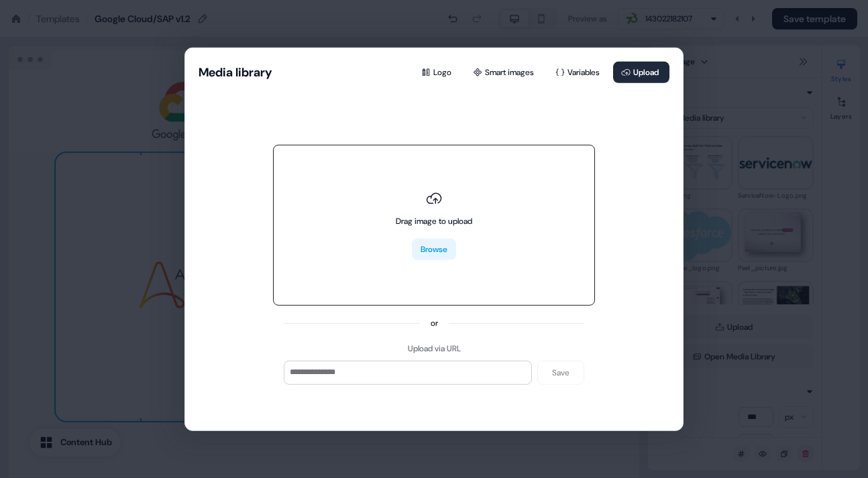 The height and width of the screenshot is (478, 868). What do you see at coordinates (434, 221) in the screenshot?
I see `div: Drag image to upload` at bounding box center [434, 221].